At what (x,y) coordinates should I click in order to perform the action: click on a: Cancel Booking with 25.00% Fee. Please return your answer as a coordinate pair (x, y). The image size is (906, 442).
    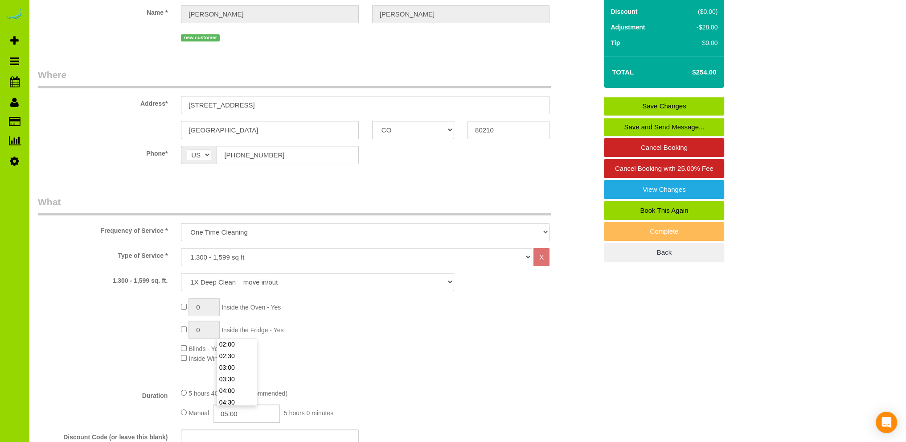
    Looking at the image, I should click on (664, 169).